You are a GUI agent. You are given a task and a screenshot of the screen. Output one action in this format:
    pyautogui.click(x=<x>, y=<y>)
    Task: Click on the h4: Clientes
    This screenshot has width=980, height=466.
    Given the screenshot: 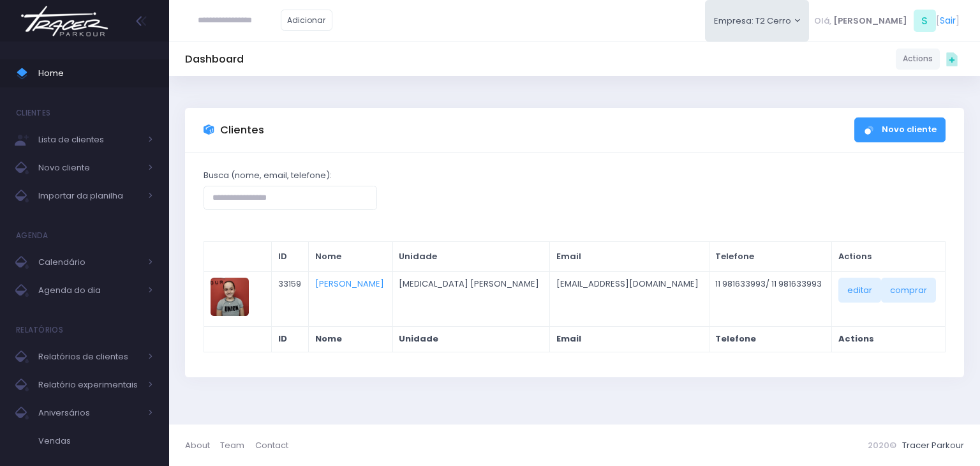 What is the action you would take?
    pyautogui.click(x=33, y=113)
    